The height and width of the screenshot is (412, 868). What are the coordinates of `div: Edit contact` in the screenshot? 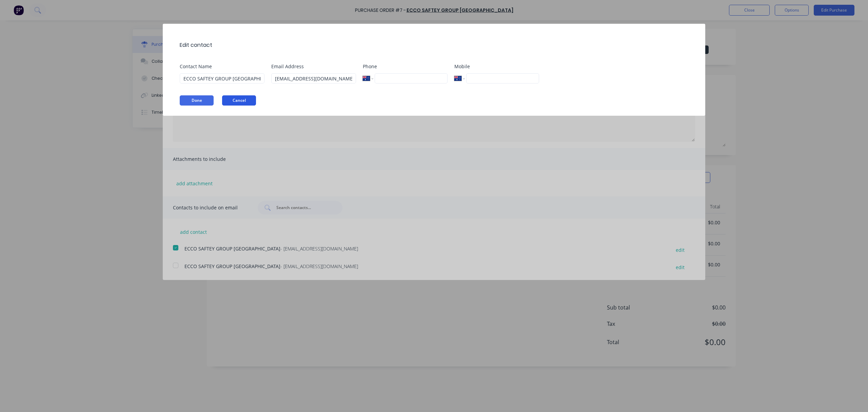 It's located at (196, 45).